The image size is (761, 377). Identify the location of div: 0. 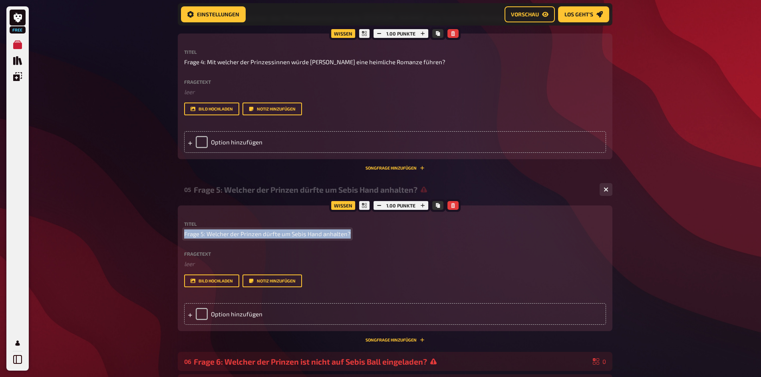
(599, 362).